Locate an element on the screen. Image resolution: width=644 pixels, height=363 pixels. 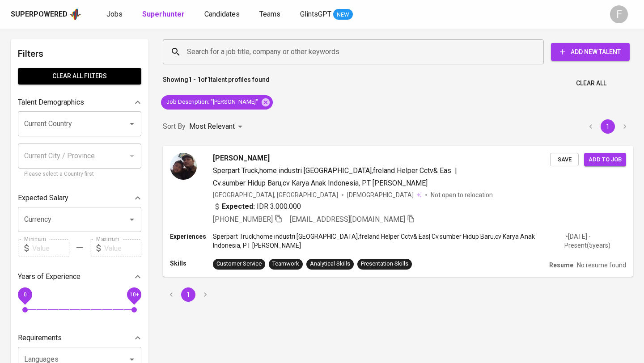
a: Teams is located at coordinates (271, 15).